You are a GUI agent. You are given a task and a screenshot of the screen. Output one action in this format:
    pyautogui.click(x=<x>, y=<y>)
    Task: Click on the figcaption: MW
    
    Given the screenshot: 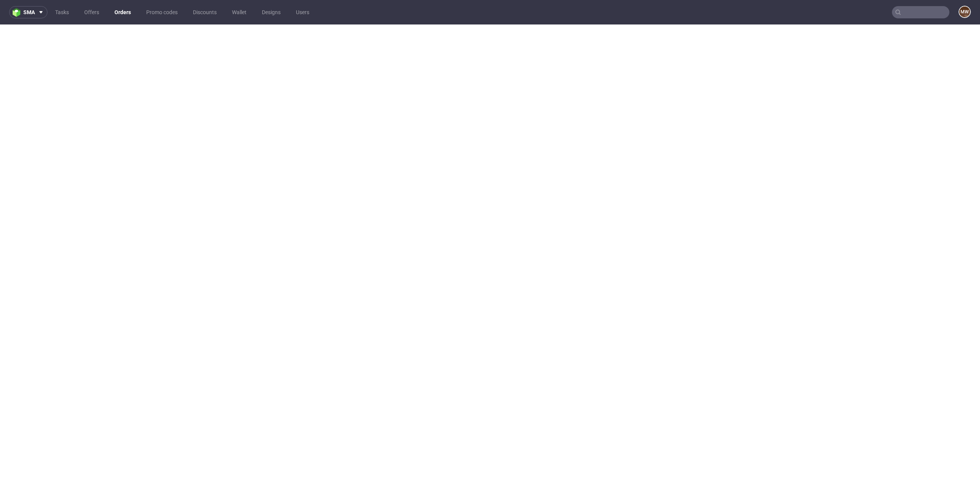 What is the action you would take?
    pyautogui.click(x=965, y=12)
    